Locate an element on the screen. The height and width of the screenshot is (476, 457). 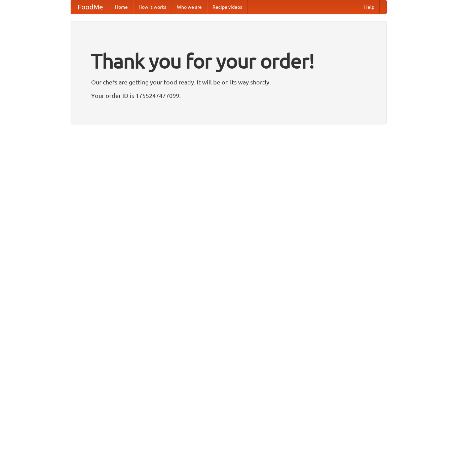
a: Home is located at coordinates (122, 7).